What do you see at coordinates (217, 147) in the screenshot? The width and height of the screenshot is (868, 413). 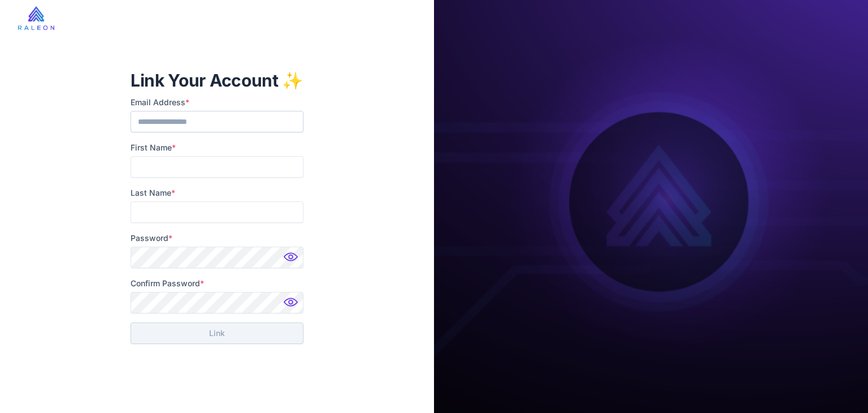 I see `label: First Name` at bounding box center [217, 147].